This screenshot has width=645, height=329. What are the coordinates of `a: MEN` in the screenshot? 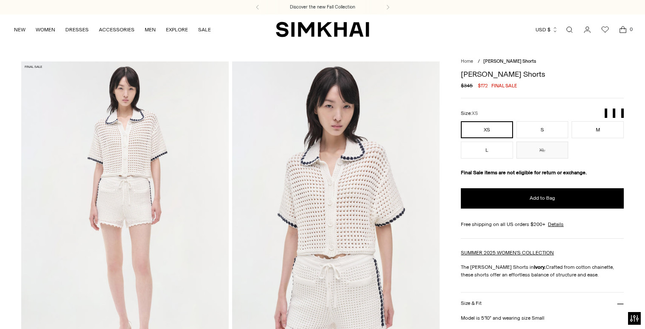 It's located at (150, 30).